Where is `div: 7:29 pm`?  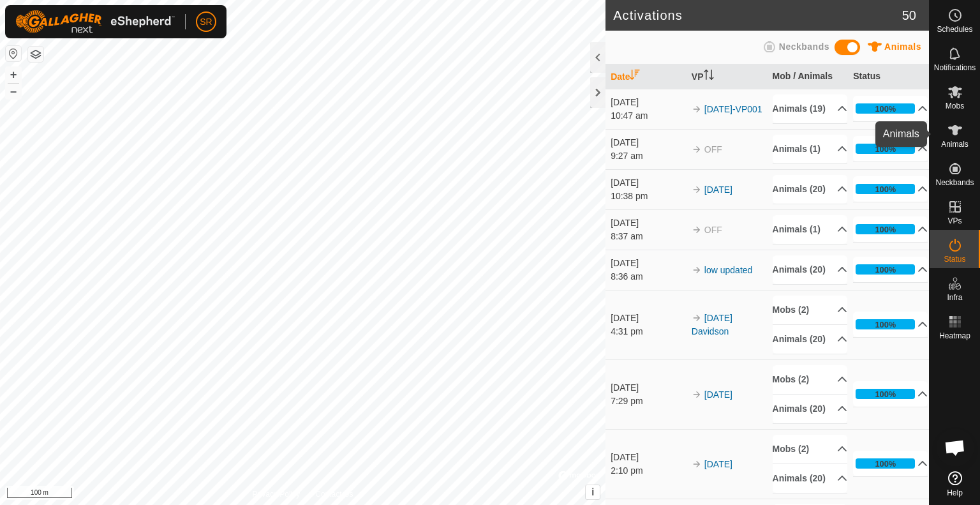 div: 7:29 pm is located at coordinates (648, 401).